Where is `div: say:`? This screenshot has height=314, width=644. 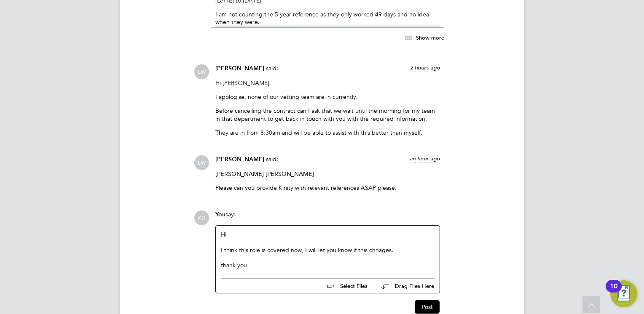
div: say: is located at coordinates (328, 218).